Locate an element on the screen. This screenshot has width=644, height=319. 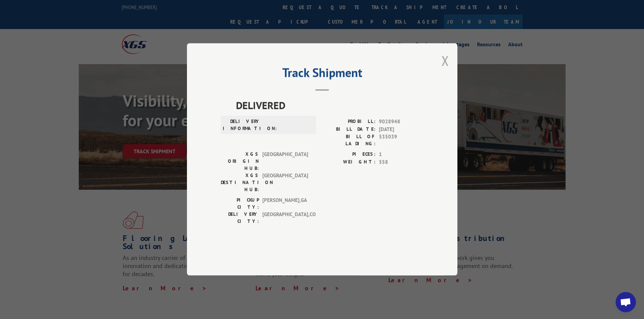
label: XGS DESTINATION HUB: is located at coordinates (240, 183).